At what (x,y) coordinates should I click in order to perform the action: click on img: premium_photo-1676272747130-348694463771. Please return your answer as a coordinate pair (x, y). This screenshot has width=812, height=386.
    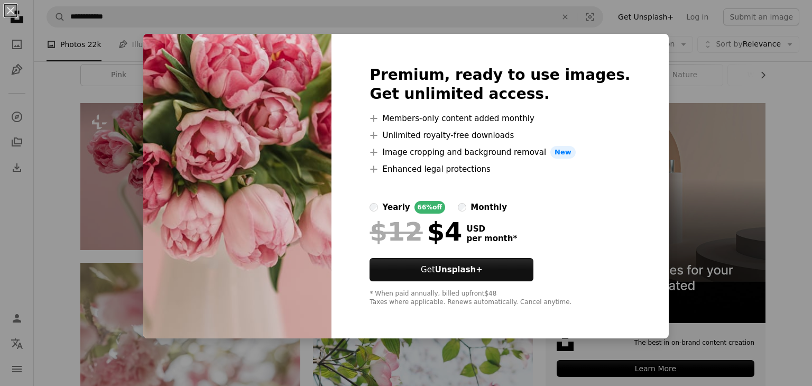
    Looking at the image, I should click on (237, 186).